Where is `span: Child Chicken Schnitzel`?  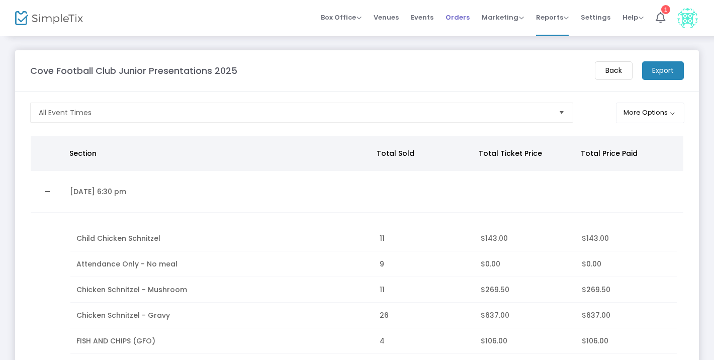
span: Child Chicken Schnitzel is located at coordinates (118, 238).